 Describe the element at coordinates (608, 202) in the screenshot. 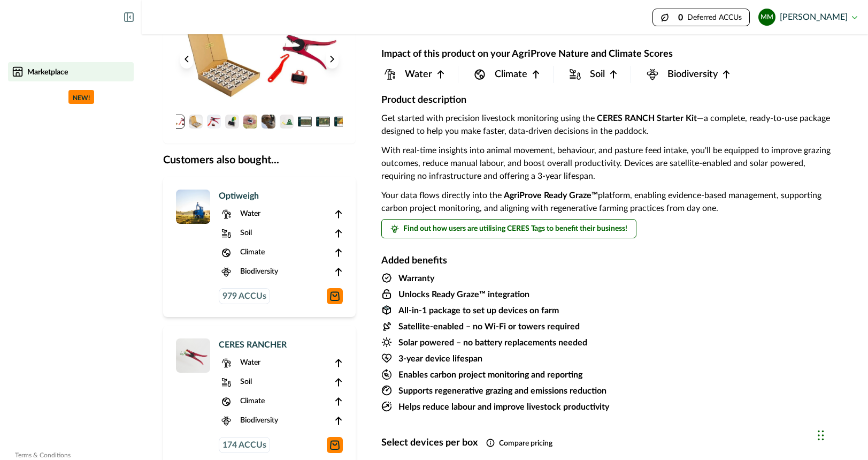

I see `p: Your data flows directly into the platform, enabling evidence-based management, supporting carbon...` at that location.